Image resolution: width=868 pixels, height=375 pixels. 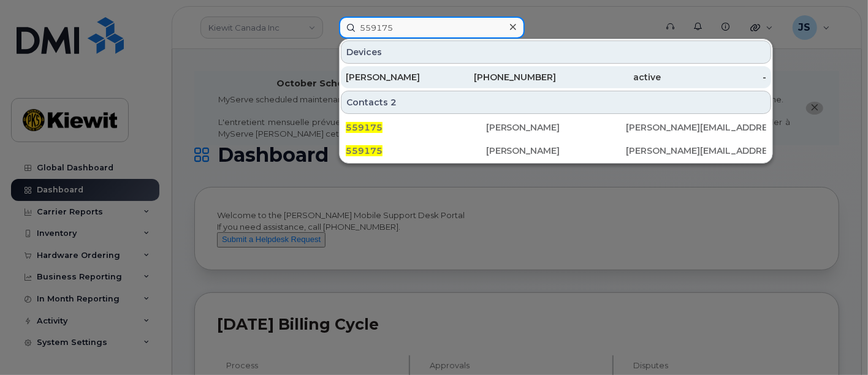 What do you see at coordinates (609, 77) in the screenshot?
I see `div: active` at bounding box center [609, 77].